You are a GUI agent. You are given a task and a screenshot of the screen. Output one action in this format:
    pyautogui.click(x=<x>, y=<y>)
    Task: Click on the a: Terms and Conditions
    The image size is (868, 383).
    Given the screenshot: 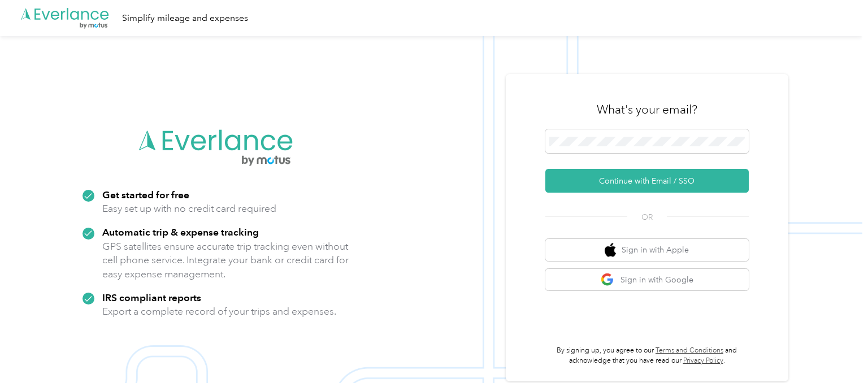 What is the action you would take?
    pyautogui.click(x=689, y=350)
    